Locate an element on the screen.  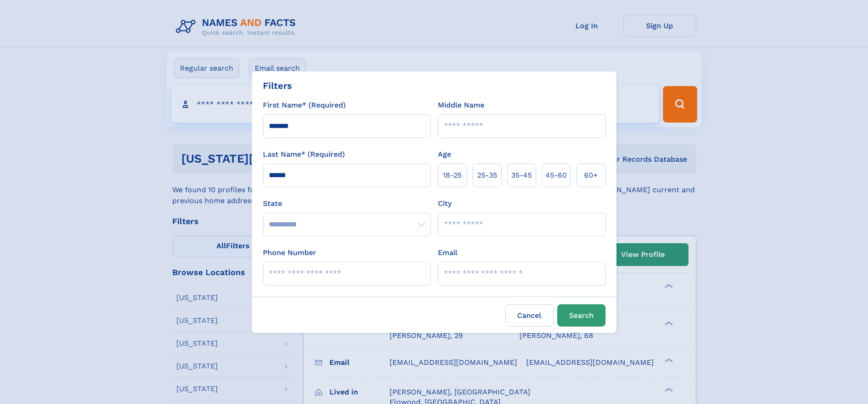
label: First Name* (Required) is located at coordinates (304, 105).